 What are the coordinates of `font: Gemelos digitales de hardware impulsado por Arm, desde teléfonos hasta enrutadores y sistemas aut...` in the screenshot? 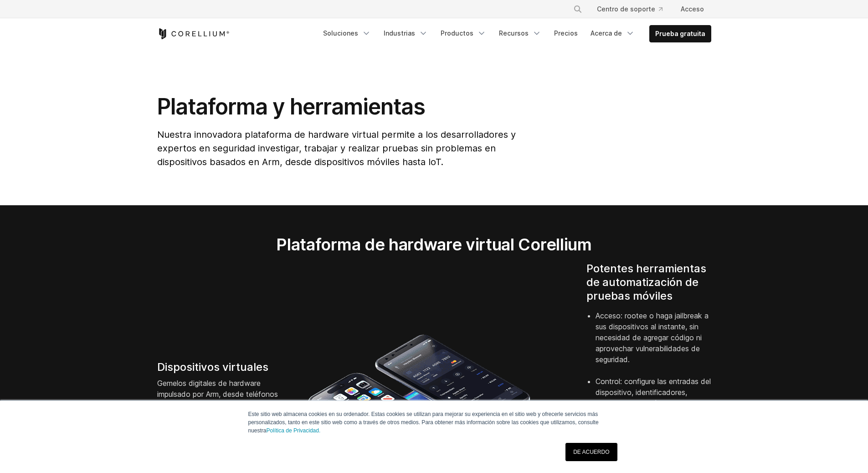 It's located at (217, 400).